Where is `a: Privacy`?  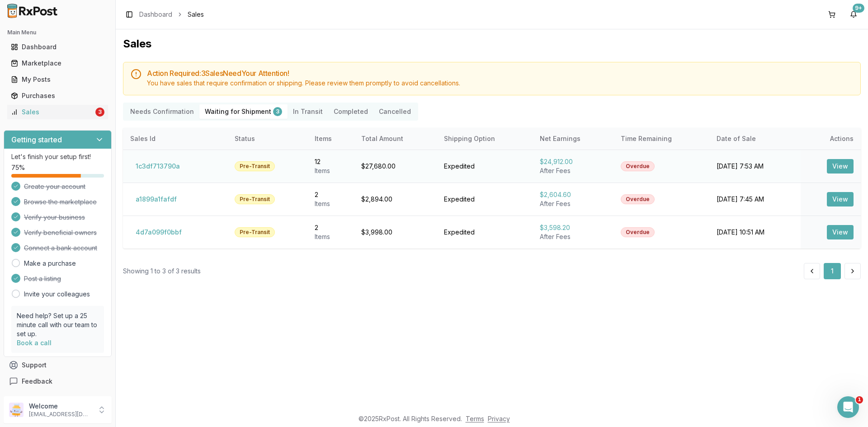
a: Privacy is located at coordinates (499, 418).